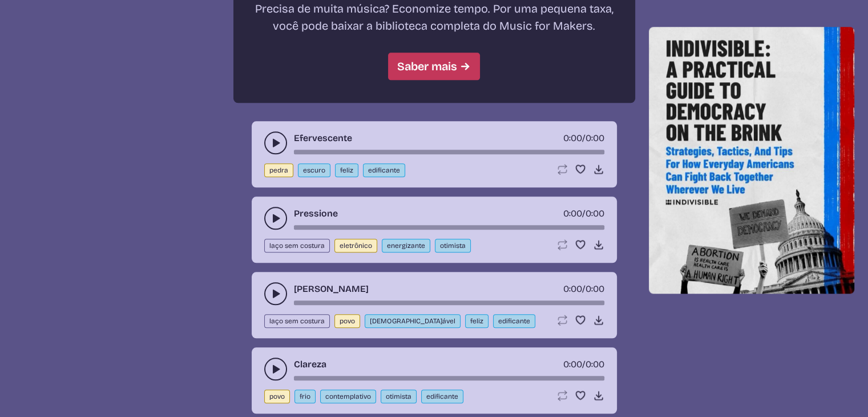  Describe the element at coordinates (315, 213) in the screenshot. I see `font: Pressione` at that location.